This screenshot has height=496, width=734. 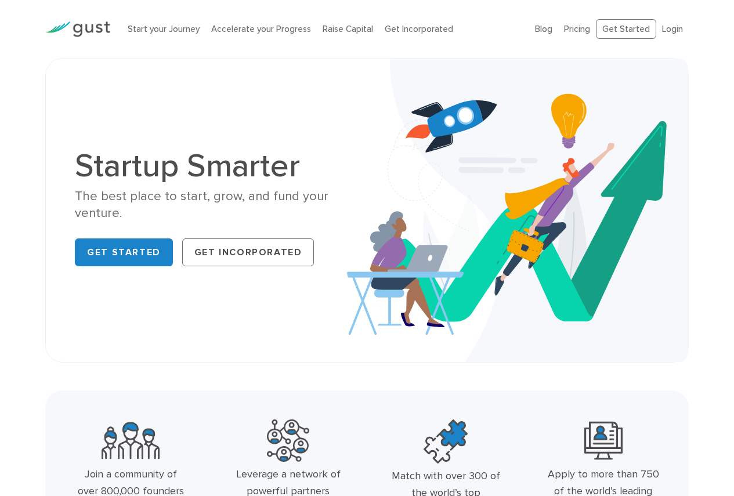 What do you see at coordinates (288, 441) in the screenshot?
I see `img: Powerful Partners` at bounding box center [288, 441].